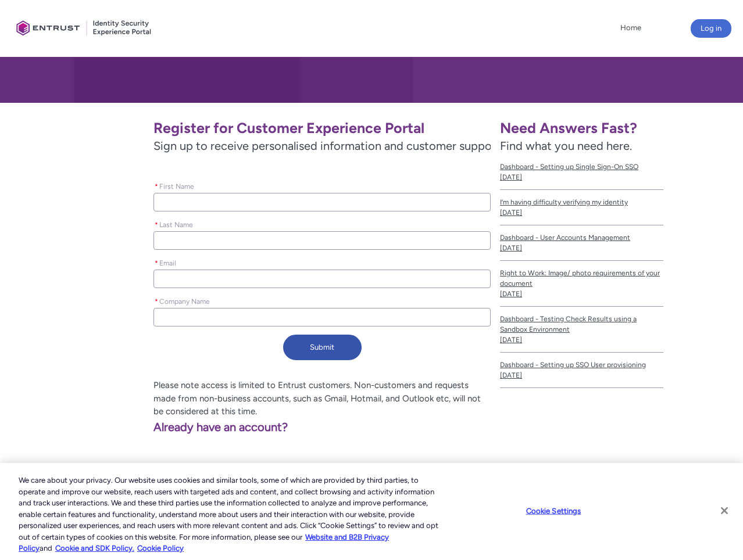  I want to click on a: Already have an account?, so click(148, 427).